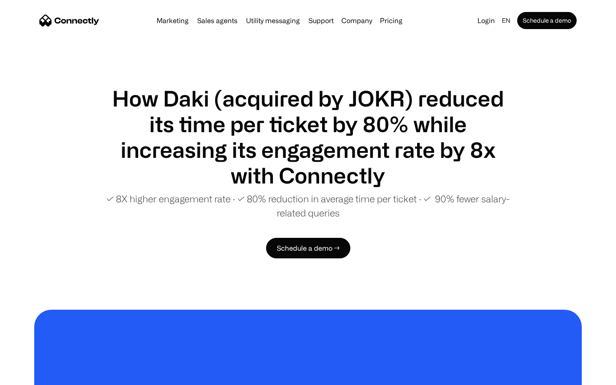 The height and width of the screenshot is (385, 616). What do you see at coordinates (30, 375) in the screenshot?
I see `aside: Language selected: English` at bounding box center [30, 375].